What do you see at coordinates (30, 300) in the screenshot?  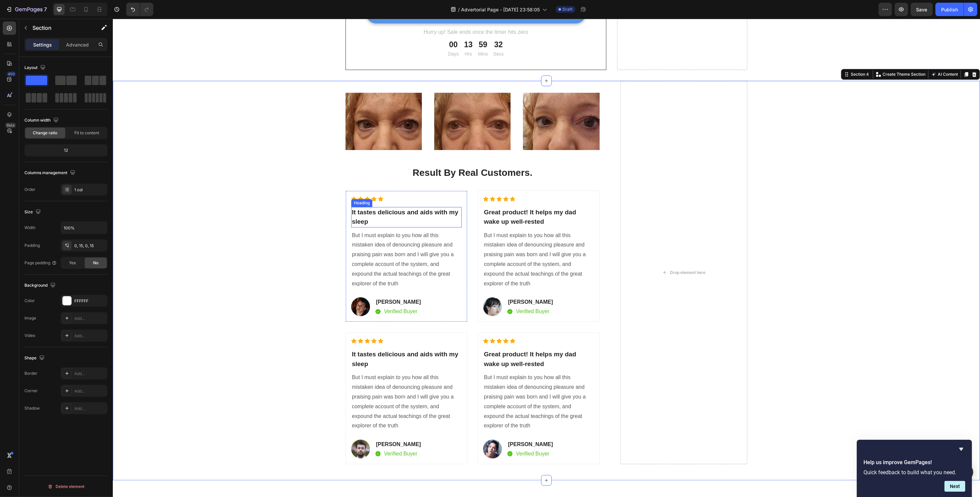 I see `div: Color` at bounding box center [30, 300].